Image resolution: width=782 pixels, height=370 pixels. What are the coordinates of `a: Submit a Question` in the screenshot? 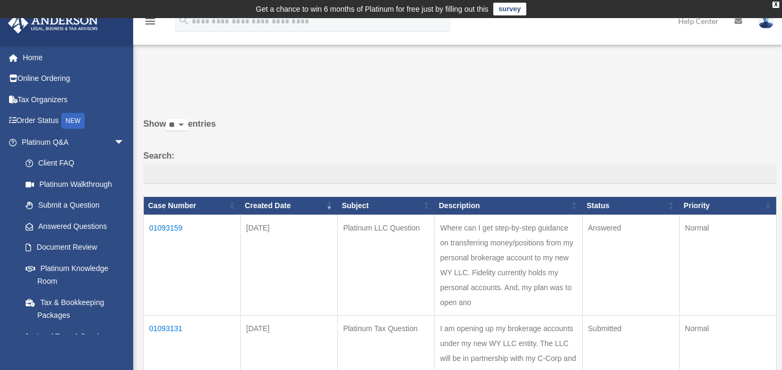 It's located at (75, 206).